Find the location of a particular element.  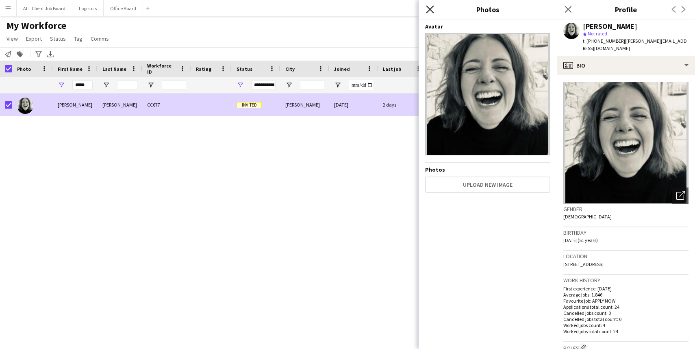

span: Workforce ID is located at coordinates (162, 69).